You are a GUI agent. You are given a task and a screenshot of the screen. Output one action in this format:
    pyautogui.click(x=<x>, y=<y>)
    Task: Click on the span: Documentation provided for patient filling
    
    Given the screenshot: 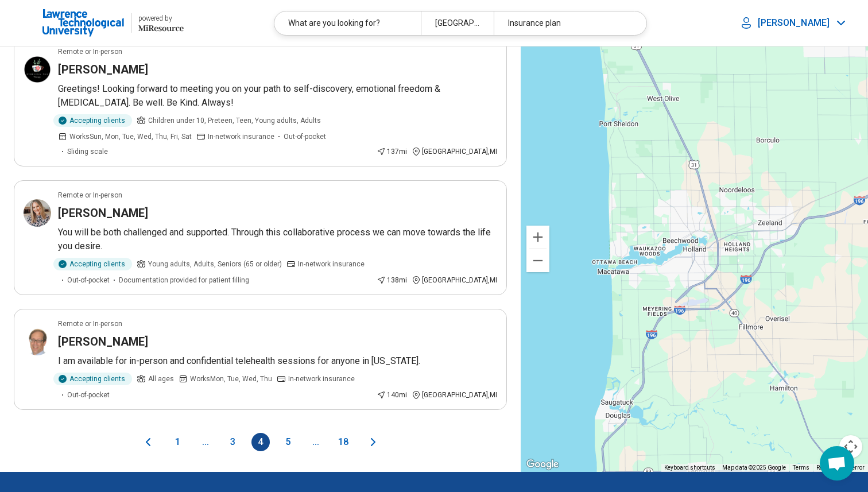 What is the action you would take?
    pyautogui.click(x=184, y=280)
    